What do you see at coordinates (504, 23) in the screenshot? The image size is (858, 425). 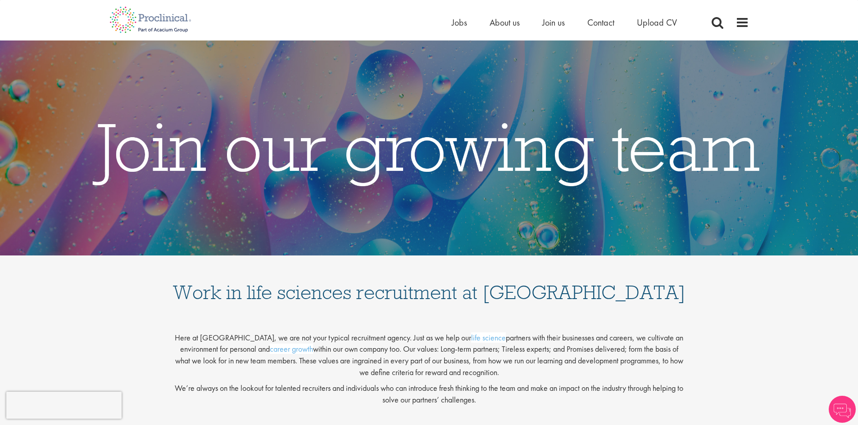 I see `a: About us` at bounding box center [504, 23].